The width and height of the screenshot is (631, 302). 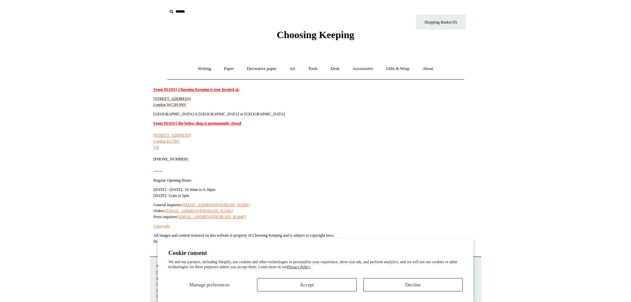 I want to click on em: Copyright, so click(x=161, y=226).